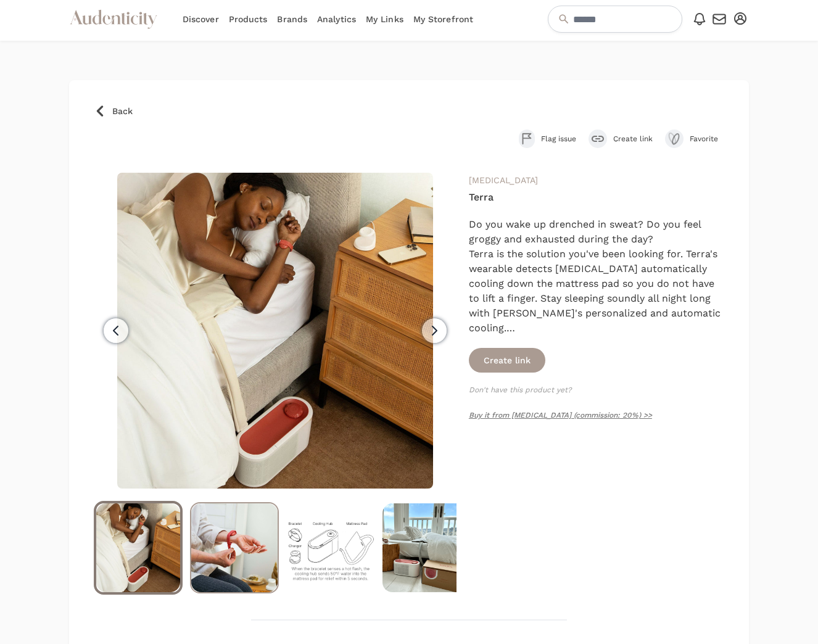 This screenshot has width=818, height=644. Describe the element at coordinates (547, 139) in the screenshot. I see `button: Flag issue` at that location.